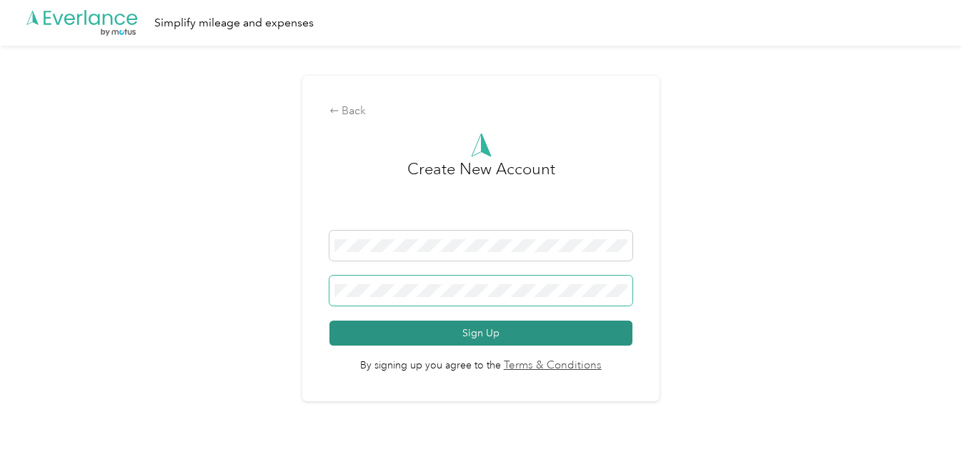 This screenshot has height=452, width=969. I want to click on h3: Create New Account, so click(481, 194).